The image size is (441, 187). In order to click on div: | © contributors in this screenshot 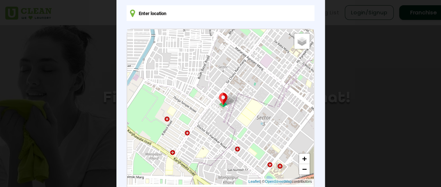, I will do `click(280, 181)`.